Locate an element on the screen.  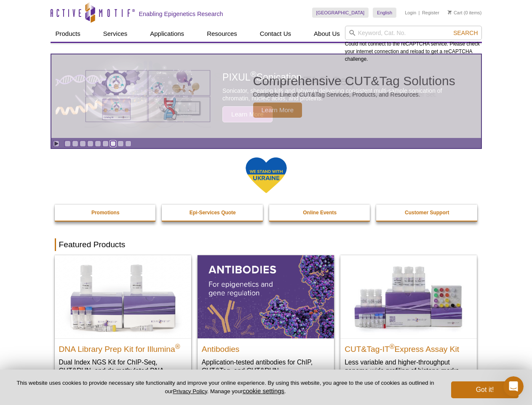
strong: Customer Support is located at coordinates (427, 212).